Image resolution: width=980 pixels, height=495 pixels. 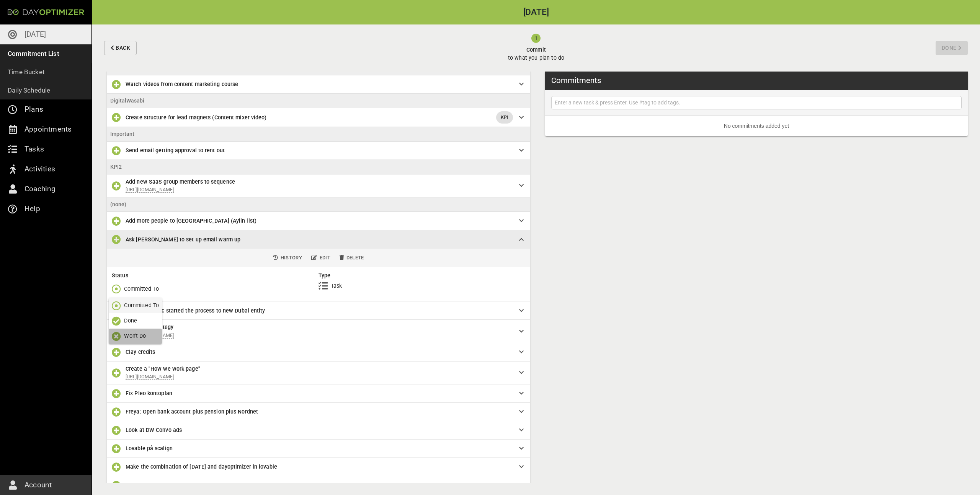 What do you see at coordinates (26, 72) in the screenshot?
I see `p: Time Bucket` at bounding box center [26, 72].